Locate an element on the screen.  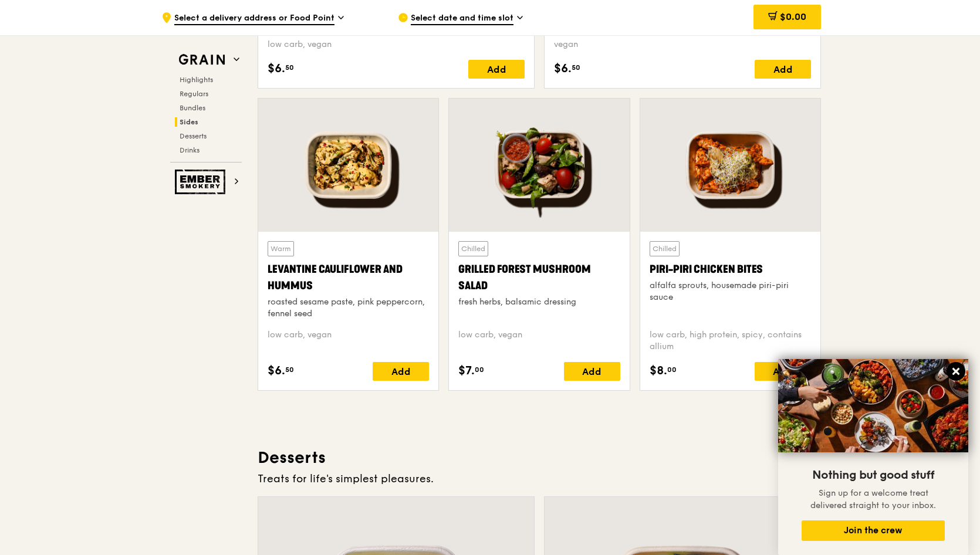
div: Levantine Cauliflower and Hummus is located at coordinates (348, 277).